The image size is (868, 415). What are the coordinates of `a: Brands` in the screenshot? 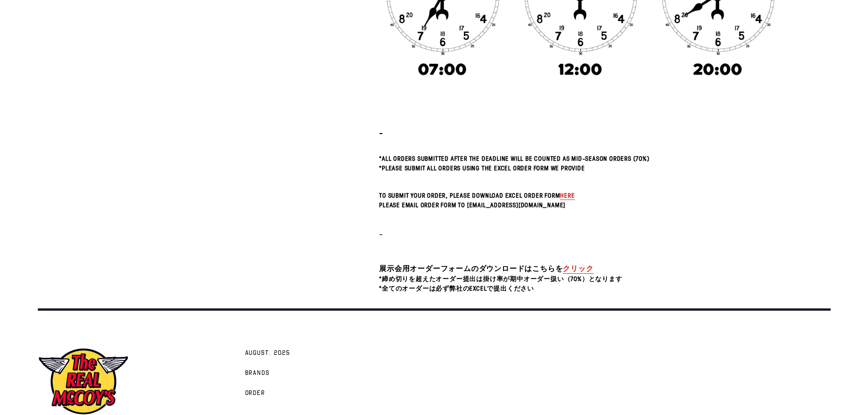 It's located at (257, 373).